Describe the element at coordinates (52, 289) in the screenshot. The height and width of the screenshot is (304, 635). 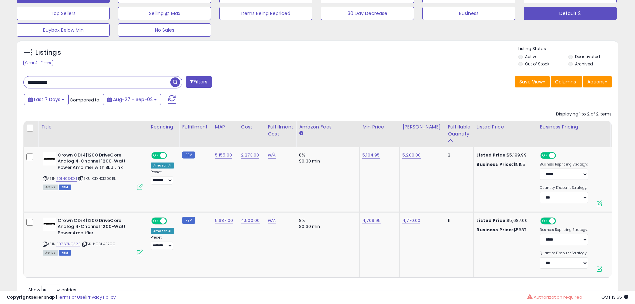
I see `span: Show: entries` at that location.